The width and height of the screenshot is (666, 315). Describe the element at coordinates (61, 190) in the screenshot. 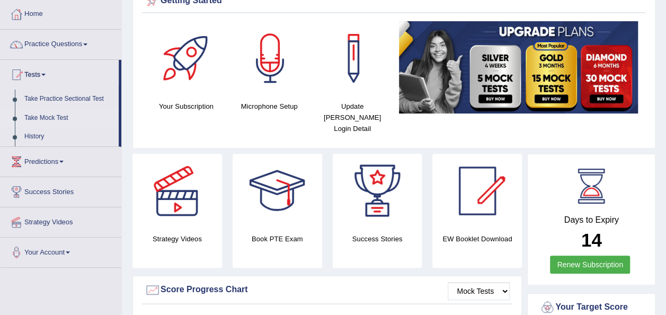

I see `a: Success Stories` at that location.